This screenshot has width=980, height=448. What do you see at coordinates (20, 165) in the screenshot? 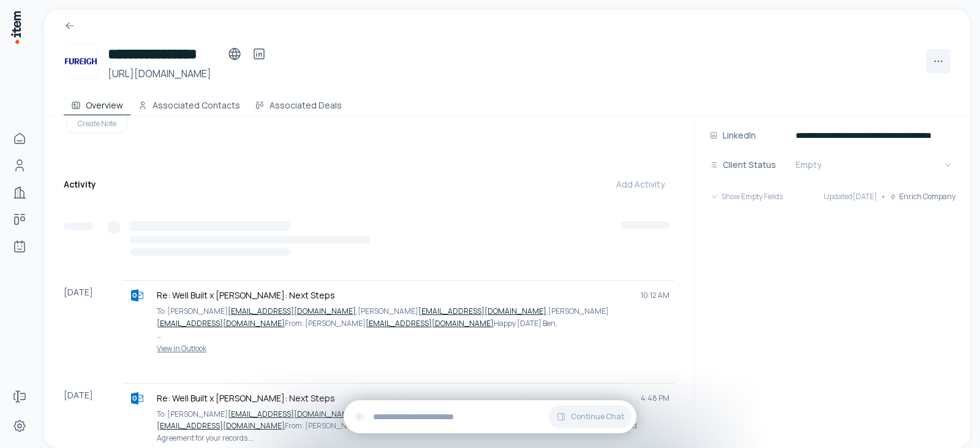
I see `a: Contacts` at bounding box center [20, 165].